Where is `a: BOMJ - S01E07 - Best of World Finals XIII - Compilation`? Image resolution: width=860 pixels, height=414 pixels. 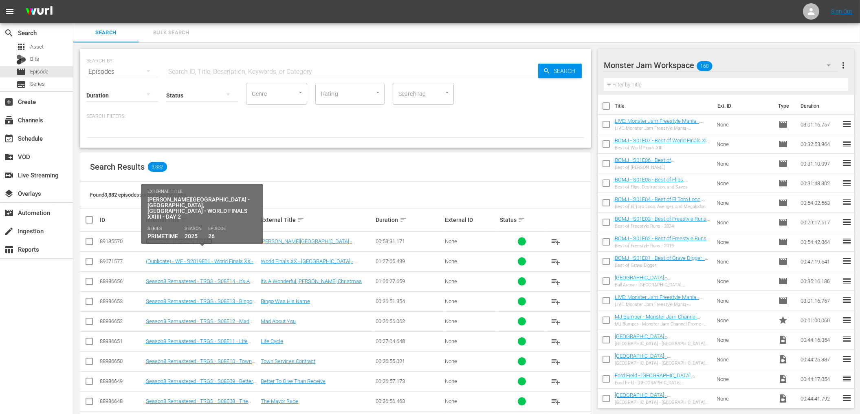 a: BOMJ - S01E07 - Best of World Finals XIII - Compilation is located at coordinates (662, 143).